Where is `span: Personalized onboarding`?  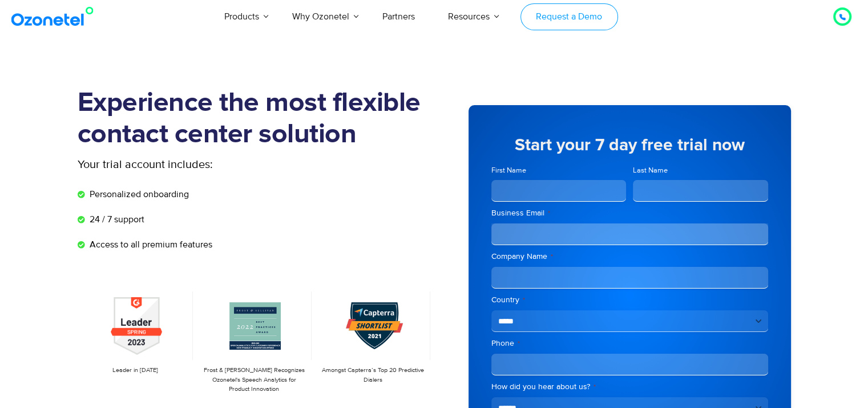
span: Personalized onboarding is located at coordinates (138, 194).